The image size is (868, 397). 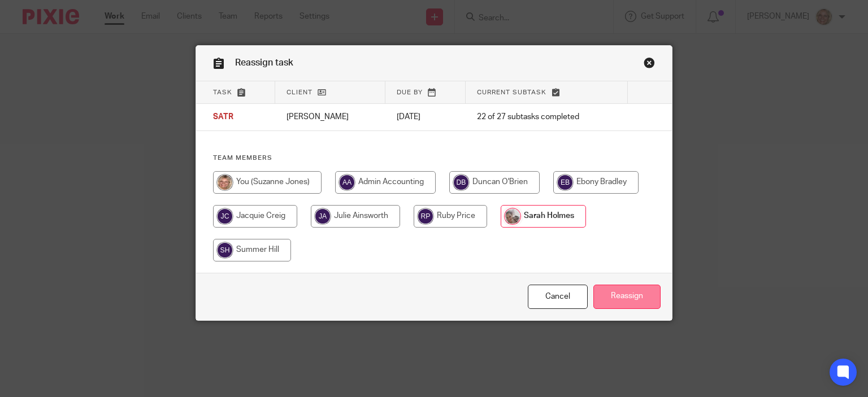 I want to click on input: Reassign, so click(x=627, y=297).